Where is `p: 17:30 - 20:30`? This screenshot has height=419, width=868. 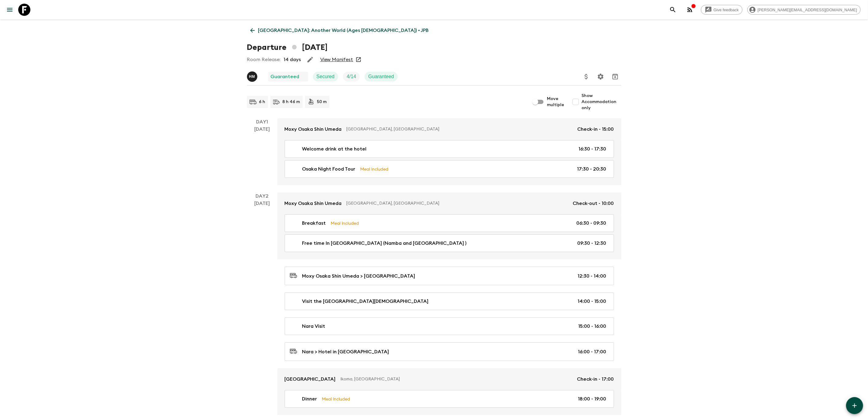 p: 17:30 - 20:30 is located at coordinates (592, 169).